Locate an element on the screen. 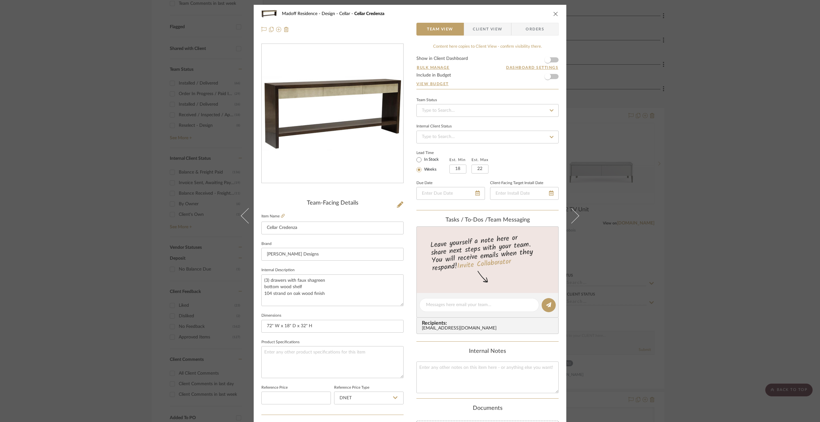 The image size is (820, 422). label: Client-Facing Target Install Date is located at coordinates (516, 183).